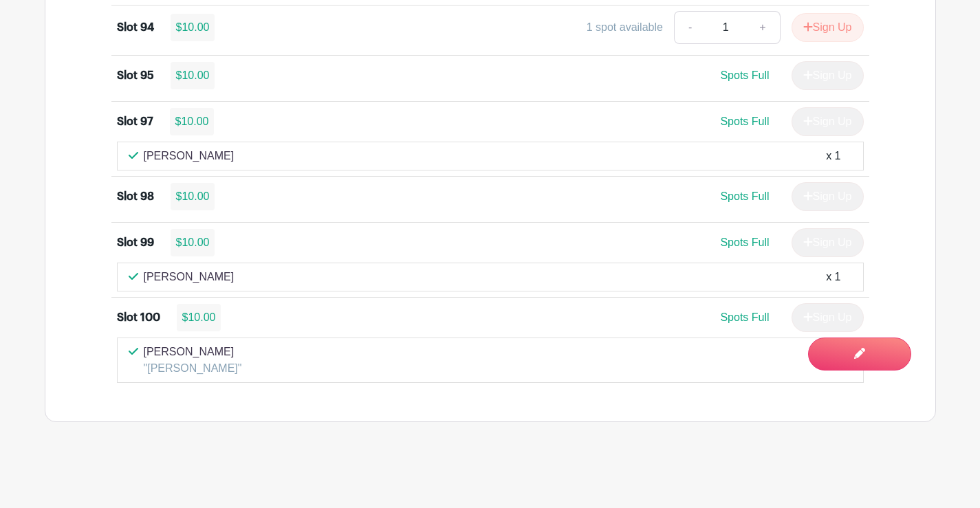 The image size is (980, 508). Describe the element at coordinates (135, 122) in the screenshot. I see `div: Slot 97` at that location.